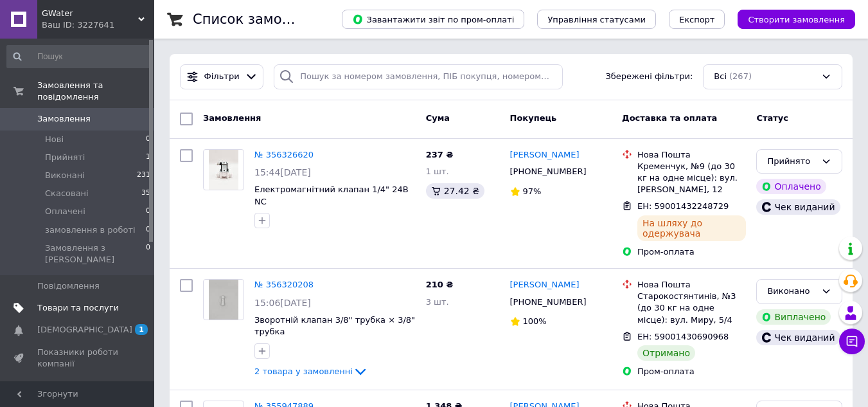 The image size is (868, 407). Describe the element at coordinates (311, 371) in the screenshot. I see `a: 2 товара у замовленні` at that location.